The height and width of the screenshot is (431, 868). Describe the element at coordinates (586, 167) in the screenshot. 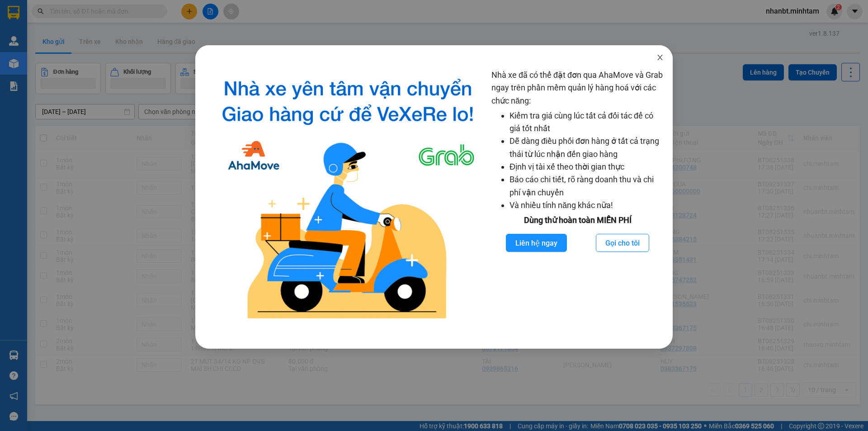

I see `li: Định vị tài xế theo thời gian thực` at that location.